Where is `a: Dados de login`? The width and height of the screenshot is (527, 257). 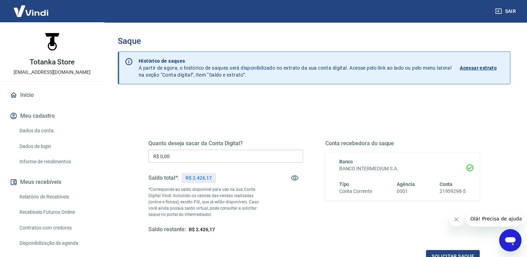
a: Dados de login is located at coordinates (56, 146).